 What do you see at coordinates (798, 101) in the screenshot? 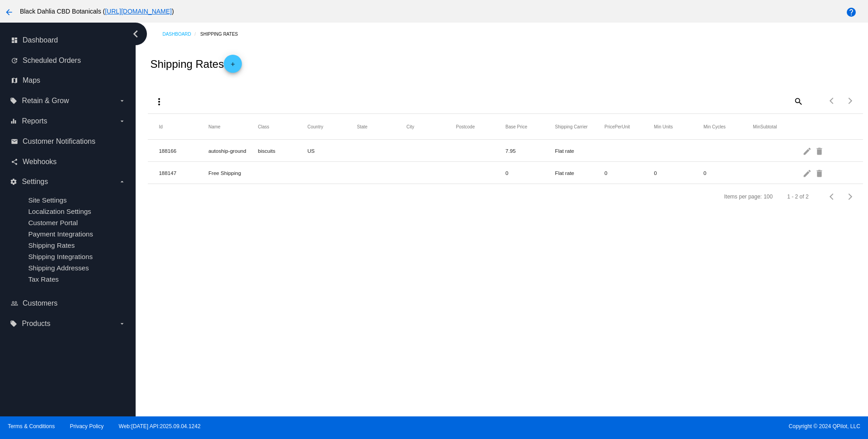
I see `mat-icon: search` at bounding box center [798, 101].